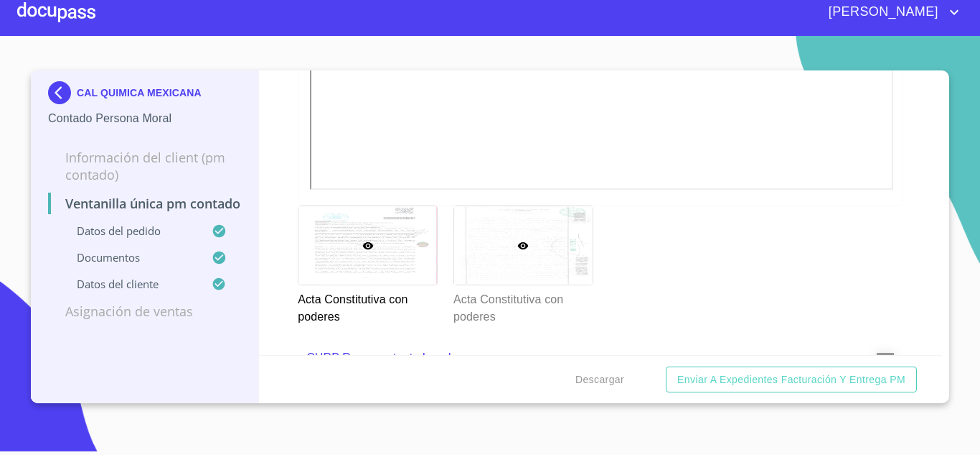  Describe the element at coordinates (130, 257) in the screenshot. I see `p: Documentos` at that location.